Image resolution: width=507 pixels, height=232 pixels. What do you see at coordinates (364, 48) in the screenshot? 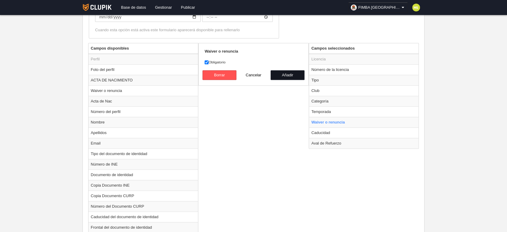
I see `th: Campos seleccionados` at bounding box center [364, 48].